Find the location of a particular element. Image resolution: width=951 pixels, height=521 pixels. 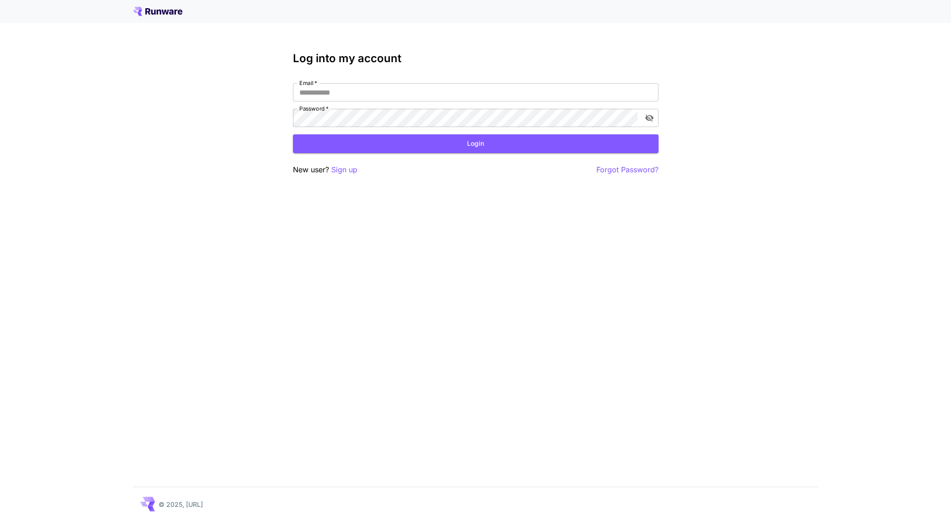

h3: Log into my account is located at coordinates (476, 59).